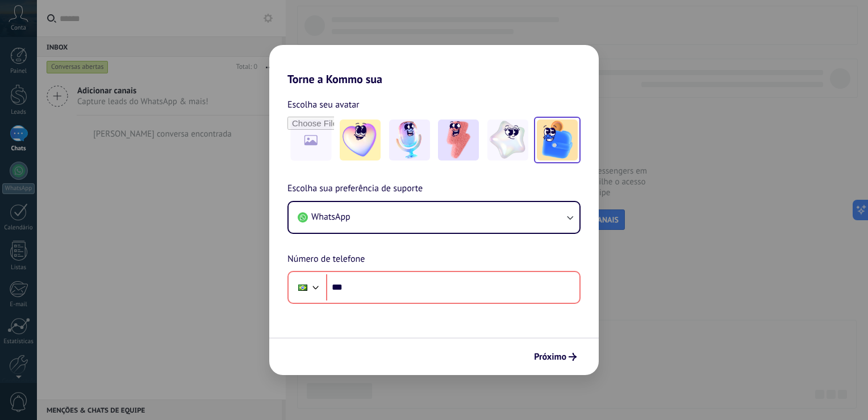 This screenshot has height=420, width=868. What do you see at coordinates (361, 140) in the screenshot?
I see `img: -1.jpeg` at bounding box center [361, 140].